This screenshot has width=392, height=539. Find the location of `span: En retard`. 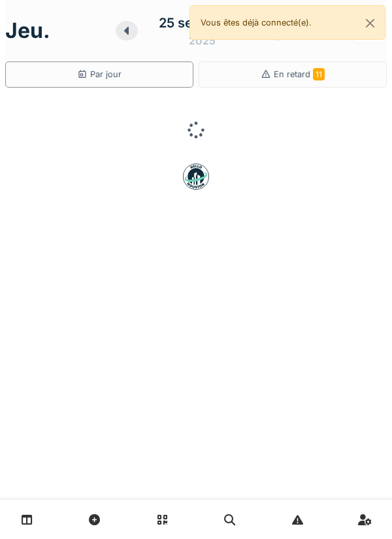

span: En retard is located at coordinates (299, 74).